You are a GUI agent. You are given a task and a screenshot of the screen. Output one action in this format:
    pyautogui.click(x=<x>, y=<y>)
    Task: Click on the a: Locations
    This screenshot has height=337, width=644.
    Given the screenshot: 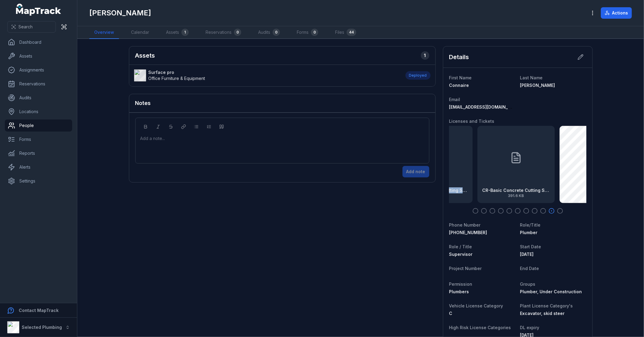 What is the action you would take?
    pyautogui.click(x=38, y=111)
    